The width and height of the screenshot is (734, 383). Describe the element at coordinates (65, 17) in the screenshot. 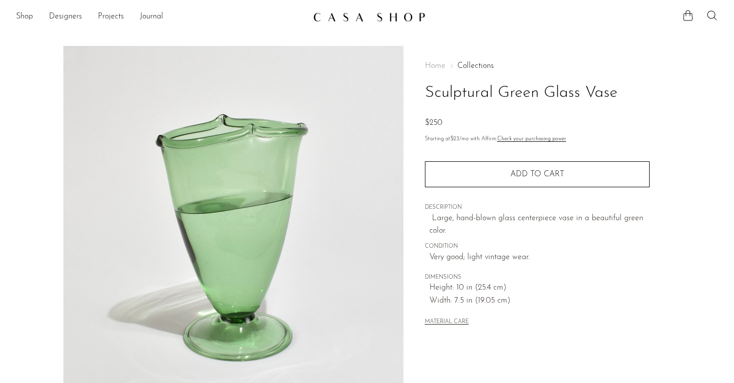

I see `a: Designers` at that location.